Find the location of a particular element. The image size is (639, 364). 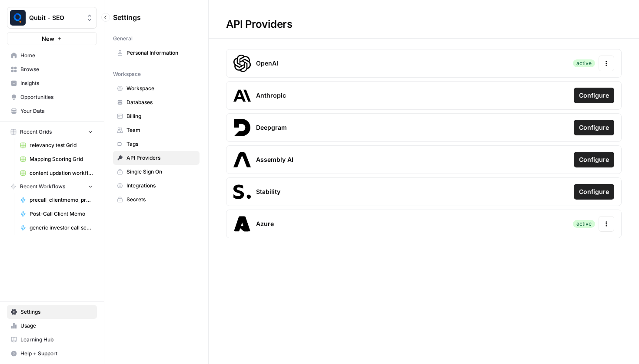

a: Integrations is located at coordinates (156, 186).